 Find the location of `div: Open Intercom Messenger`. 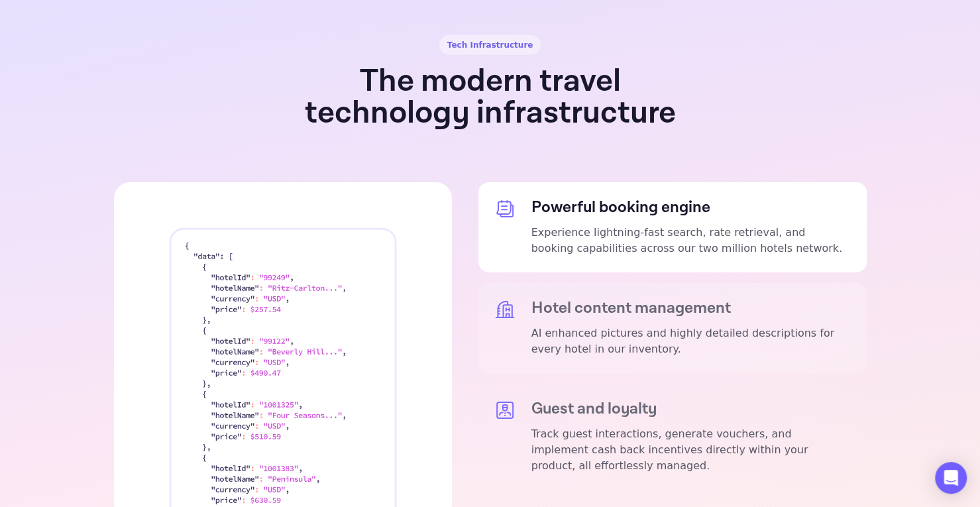

div: Open Intercom Messenger is located at coordinates (951, 478).